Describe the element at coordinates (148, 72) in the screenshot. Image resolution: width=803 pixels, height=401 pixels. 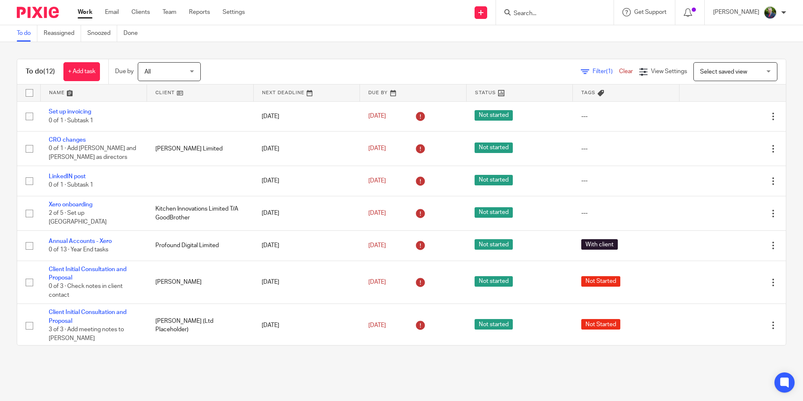
I see `span: All` at that location.